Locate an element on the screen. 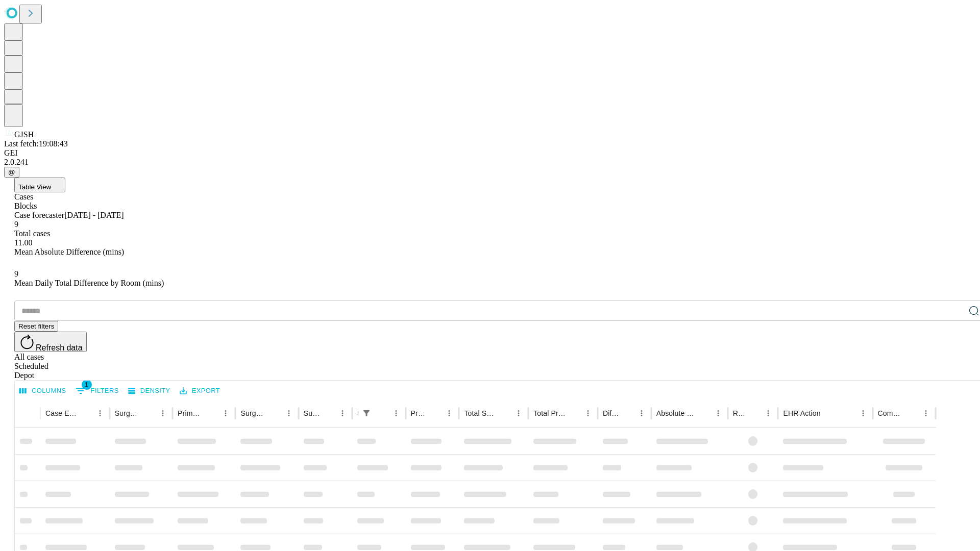  button: Refresh data is located at coordinates (50, 342).